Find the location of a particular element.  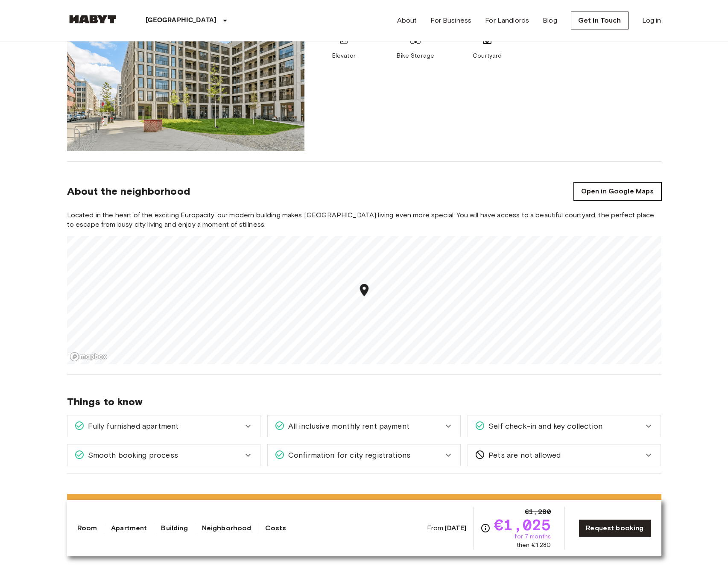

a: Mapbox logo is located at coordinates (88, 356).